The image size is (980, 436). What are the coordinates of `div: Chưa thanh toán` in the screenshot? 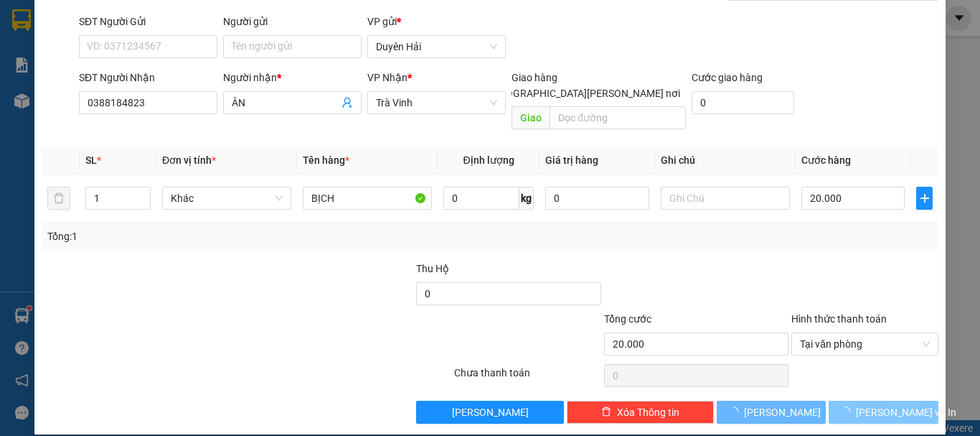 It's located at (527, 377).